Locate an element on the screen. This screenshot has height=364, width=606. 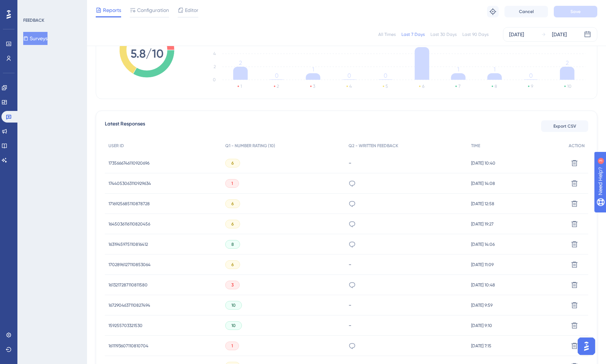
span: 1645036116110820456 is located at coordinates (129, 224).